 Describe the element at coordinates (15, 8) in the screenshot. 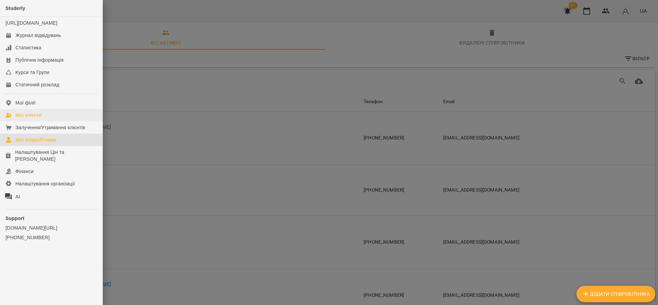

I see `span: Studerly` at that location.